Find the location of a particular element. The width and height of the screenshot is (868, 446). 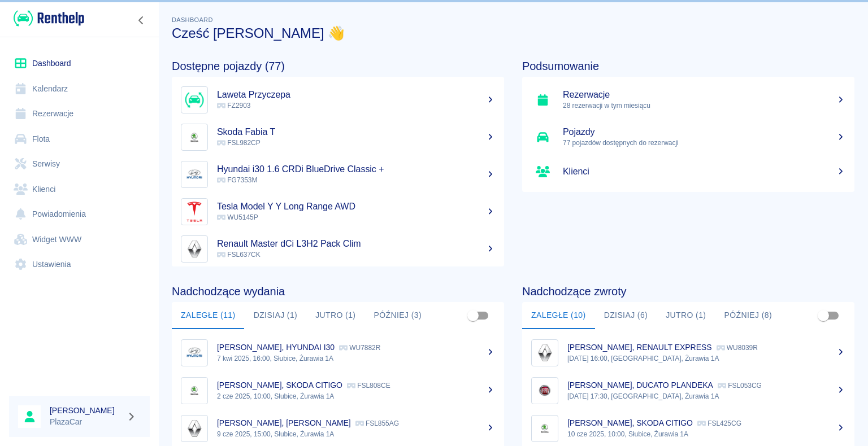

span: FSL982CP is located at coordinates (238, 143).